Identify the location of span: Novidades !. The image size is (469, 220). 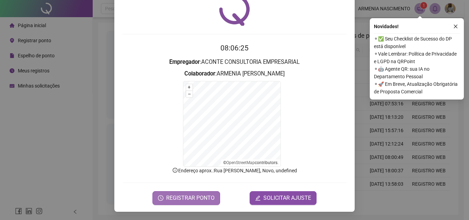
(386, 26).